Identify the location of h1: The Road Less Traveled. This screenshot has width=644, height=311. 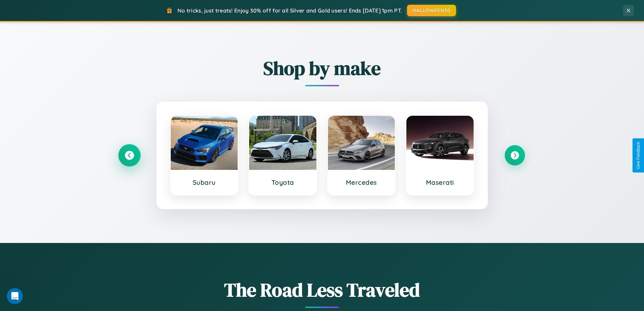
(322, 290).